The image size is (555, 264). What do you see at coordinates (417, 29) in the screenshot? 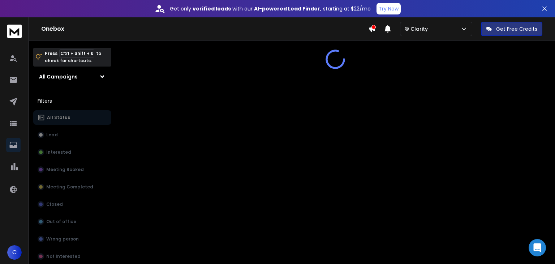
I see `p: © Clarity` at bounding box center [417, 29].